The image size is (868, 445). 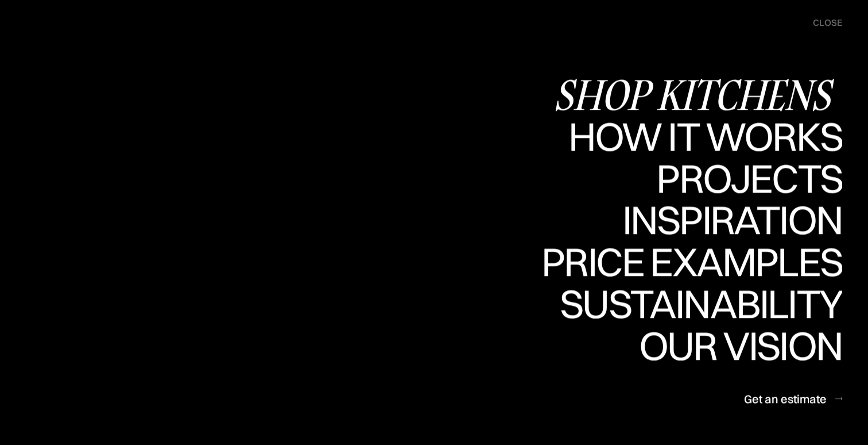 What do you see at coordinates (696, 304) in the screenshot?
I see `a: SustainabilitySustainability` at bounding box center [696, 304].